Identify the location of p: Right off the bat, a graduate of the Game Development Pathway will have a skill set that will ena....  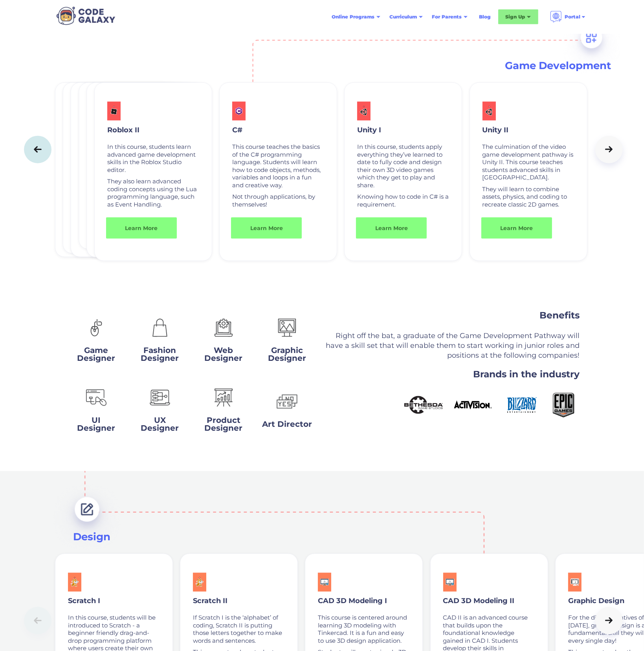
(453, 345).